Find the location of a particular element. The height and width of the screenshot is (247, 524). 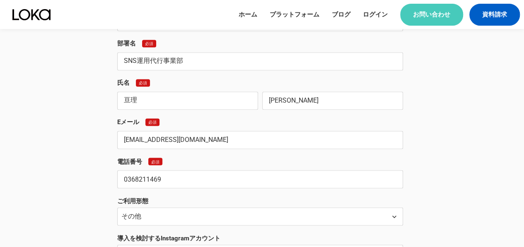

p: Eメール is located at coordinates (128, 122).